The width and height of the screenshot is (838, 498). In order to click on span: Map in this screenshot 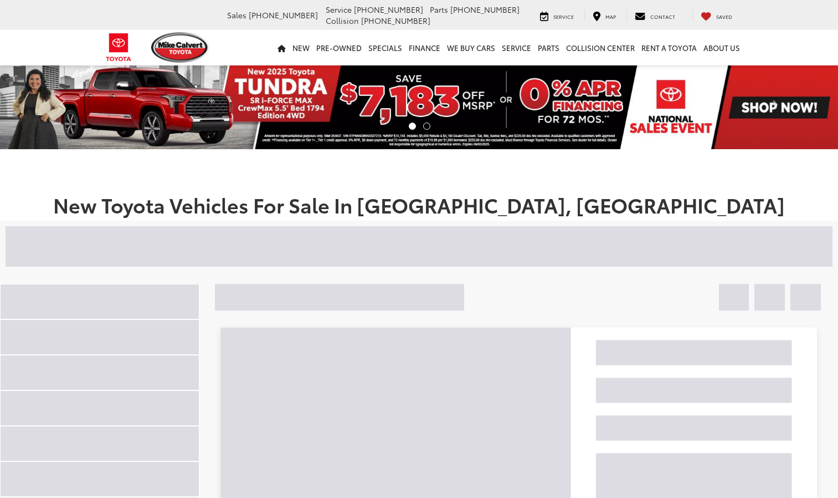, I will do `click(611, 16)`.